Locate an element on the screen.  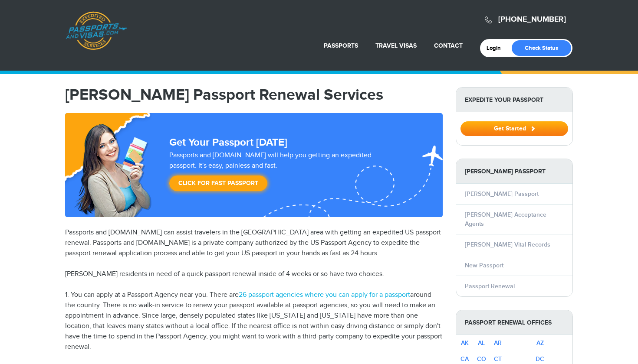
a: AK is located at coordinates (465, 343).